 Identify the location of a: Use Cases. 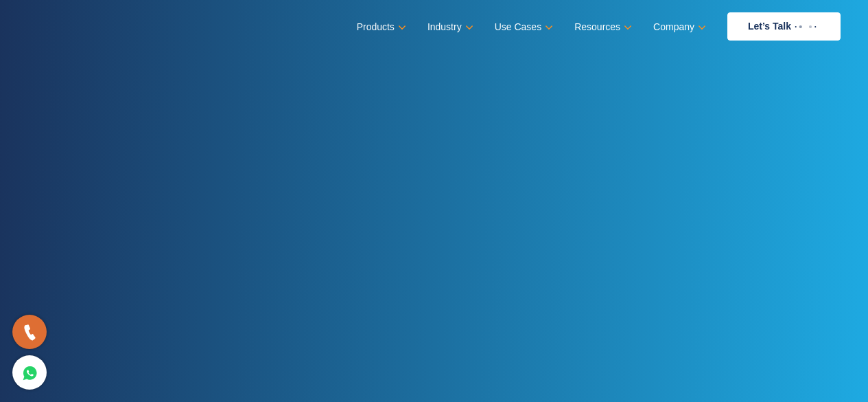
(522, 26).